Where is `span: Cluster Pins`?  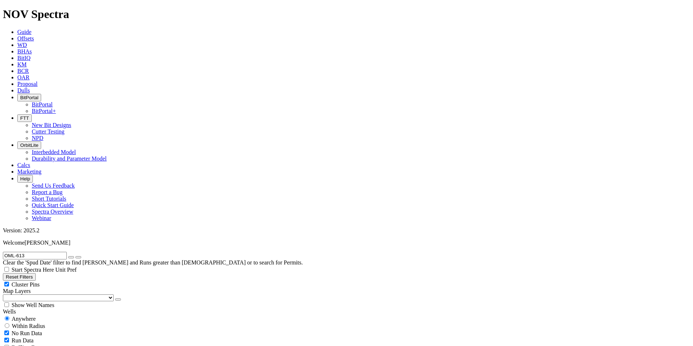
span: Cluster Pins is located at coordinates (26, 284).